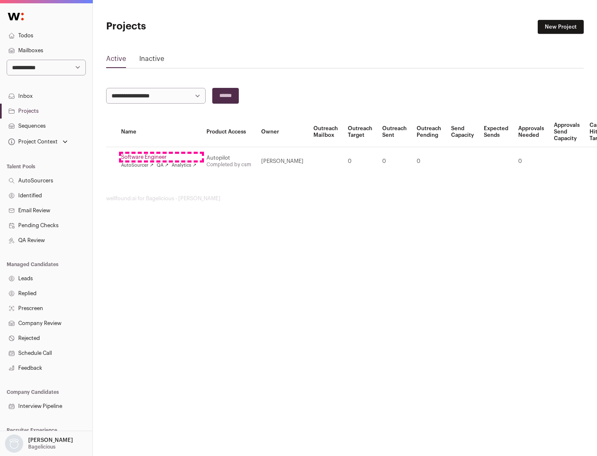 The width and height of the screenshot is (597, 456). Describe the element at coordinates (229, 165) in the screenshot. I see `a: Completed by csm` at that location.